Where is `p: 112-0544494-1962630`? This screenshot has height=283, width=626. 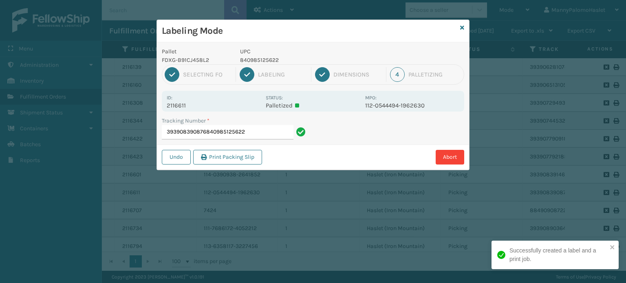 p: 112-0544494-1962630 is located at coordinates (412, 105).